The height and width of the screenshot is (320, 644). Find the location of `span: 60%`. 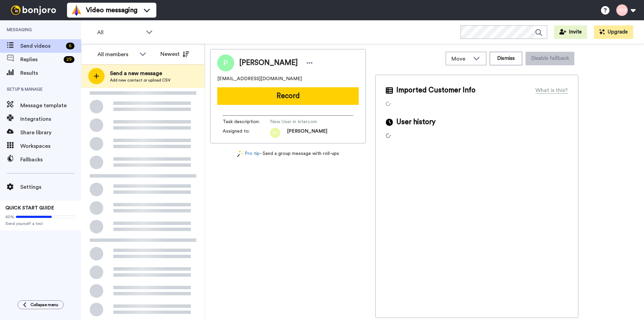

span: 60% is located at coordinates (10, 217).